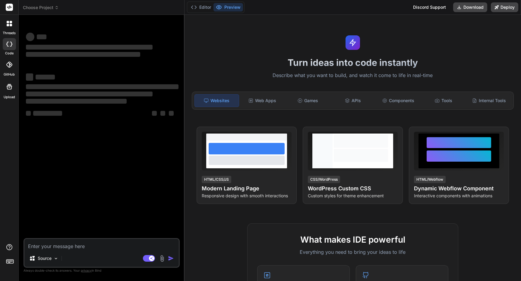 The height and width of the screenshot is (281, 521). Describe the element at coordinates (9, 74) in the screenshot. I see `label: GitHub` at that location.